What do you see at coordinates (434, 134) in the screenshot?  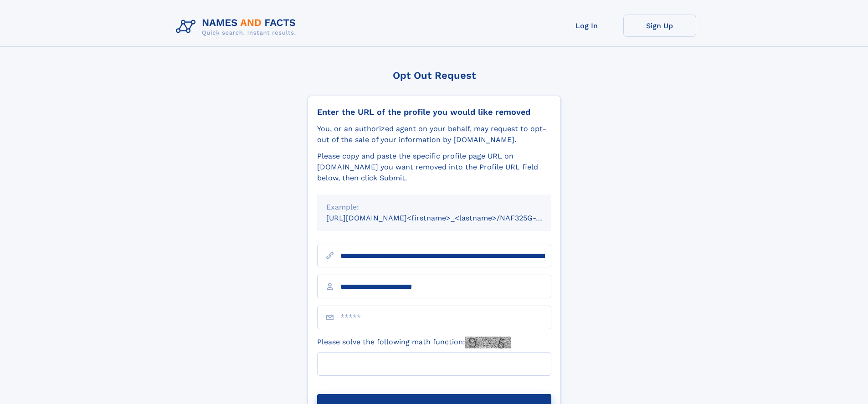 I see `div: You, or an authorized agent on your behalf, may request to opt-out of the sale of your informatio...` at bounding box center [434, 134].